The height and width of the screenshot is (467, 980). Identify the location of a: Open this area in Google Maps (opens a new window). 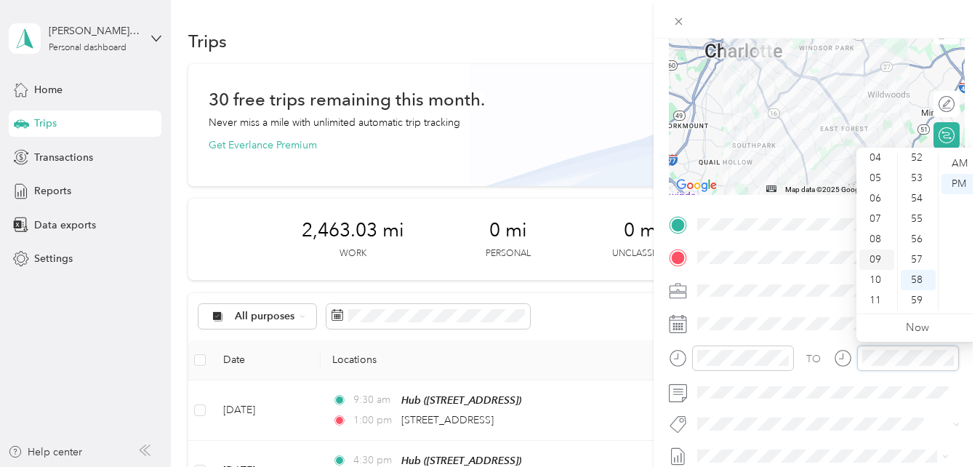
(696, 186).